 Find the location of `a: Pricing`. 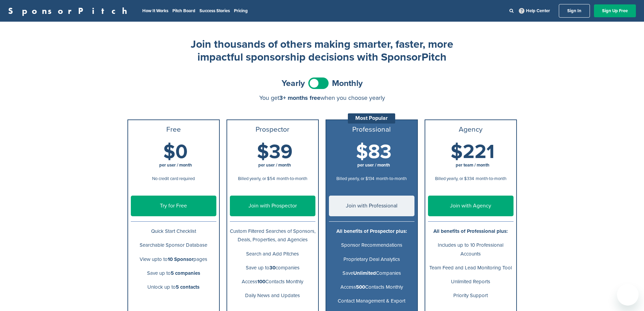

a: Pricing is located at coordinates (241, 11).